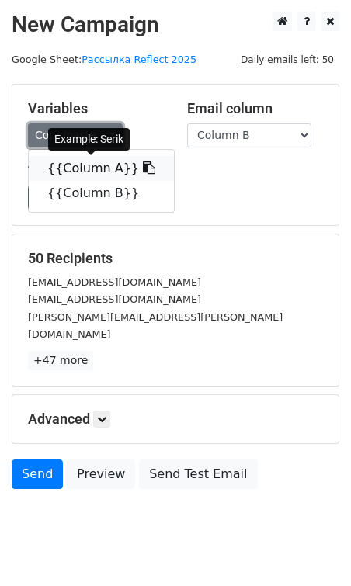  What do you see at coordinates (175, 25) in the screenshot?
I see `h2: New Campaign` at bounding box center [175, 25].